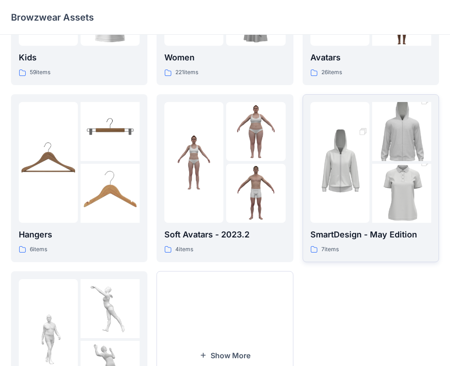 The image size is (450, 366). Describe the element at coordinates (225, 58) in the screenshot. I see `p: Women` at that location.